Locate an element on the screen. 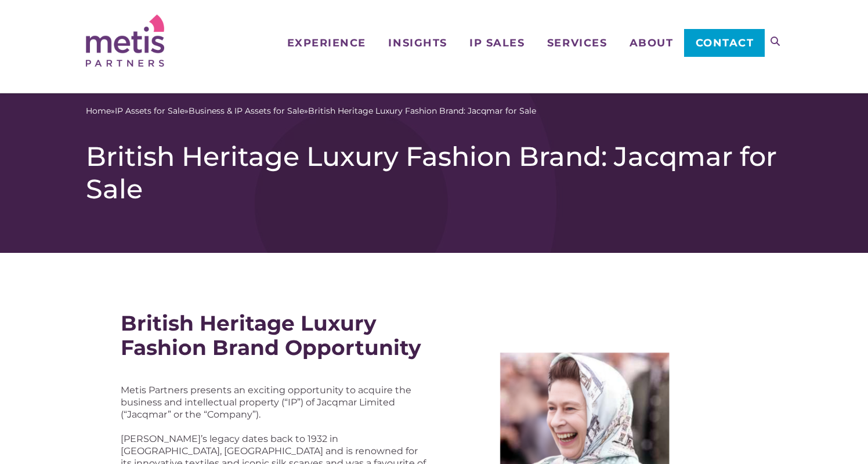  p: Metis Partners presents an exciting opportunity to acquire the business and intellectual property... is located at coordinates (274, 402).